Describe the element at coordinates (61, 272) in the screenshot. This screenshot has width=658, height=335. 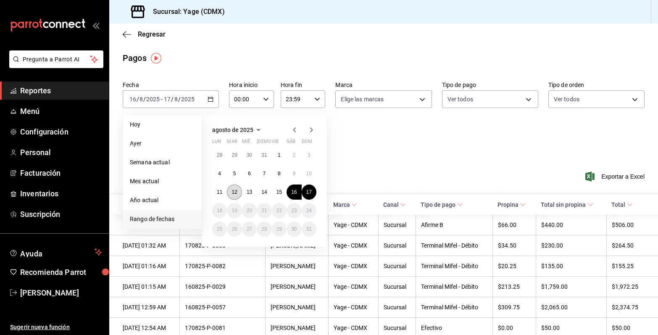
I see `span: Recomienda Parrot` at that location.